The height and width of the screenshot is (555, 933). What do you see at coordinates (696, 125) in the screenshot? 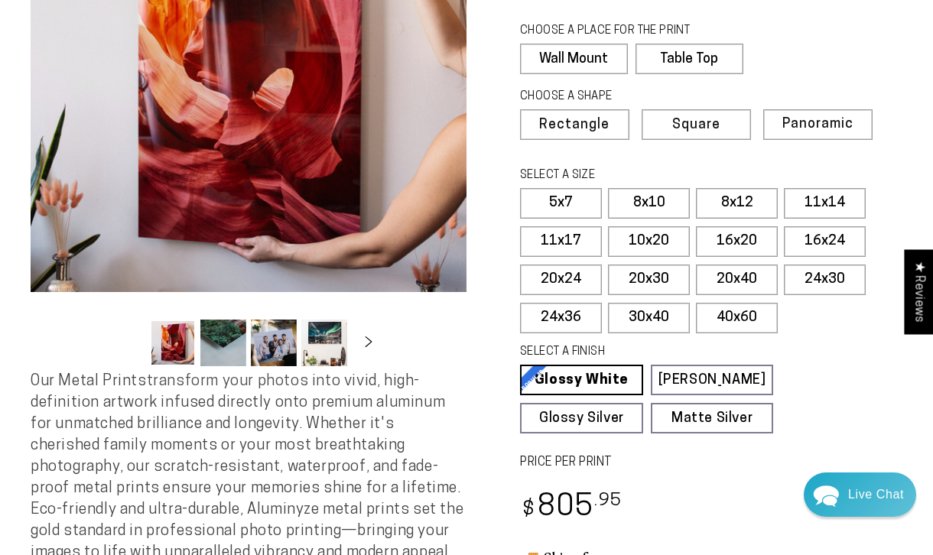
I see `span: Square` at bounding box center [696, 125].